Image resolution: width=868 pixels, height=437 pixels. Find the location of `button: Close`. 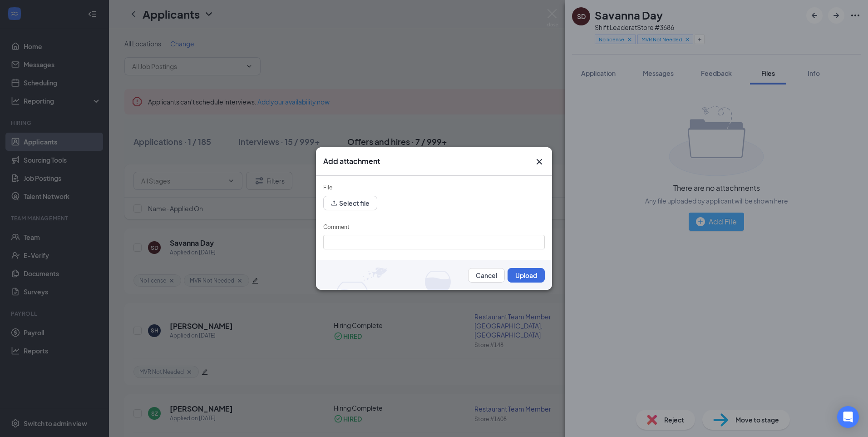

button: Close is located at coordinates (539, 162).